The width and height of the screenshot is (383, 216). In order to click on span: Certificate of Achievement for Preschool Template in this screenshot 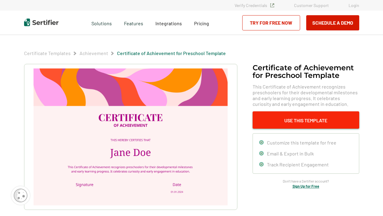, I will do `click(171, 53)`.